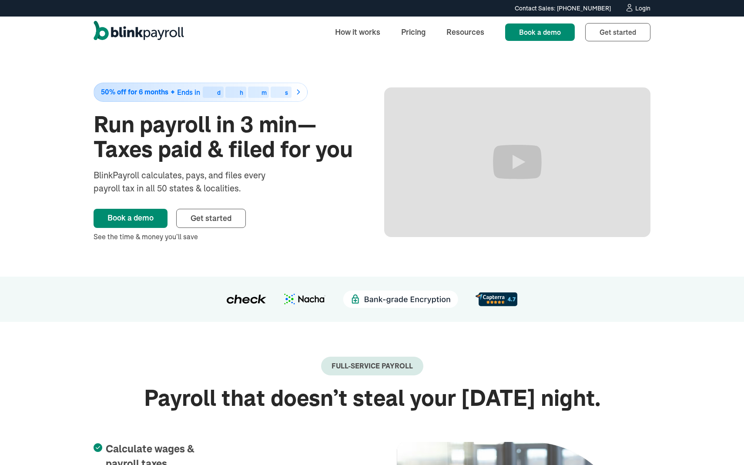 The image size is (744, 465). What do you see at coordinates (643, 8) in the screenshot?
I see `div: Login` at bounding box center [643, 8].